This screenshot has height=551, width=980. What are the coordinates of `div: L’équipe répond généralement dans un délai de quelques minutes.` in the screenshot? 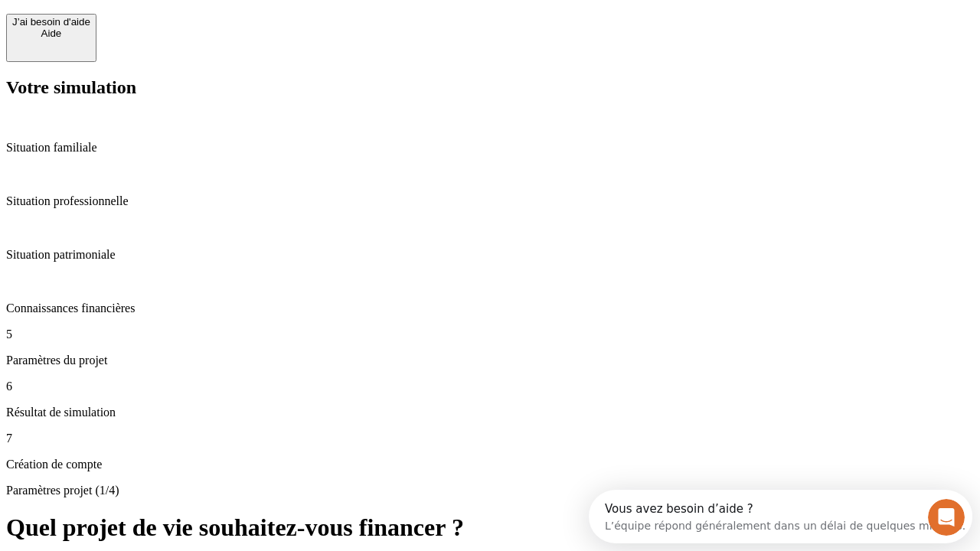 It's located at (196, 33).